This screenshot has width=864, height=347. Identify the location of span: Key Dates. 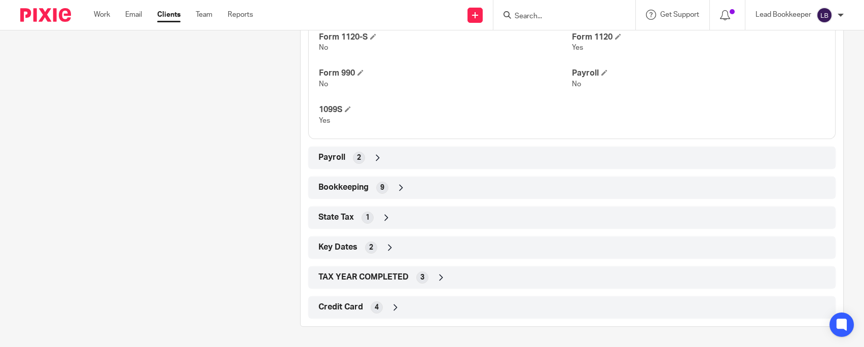
(338, 247).